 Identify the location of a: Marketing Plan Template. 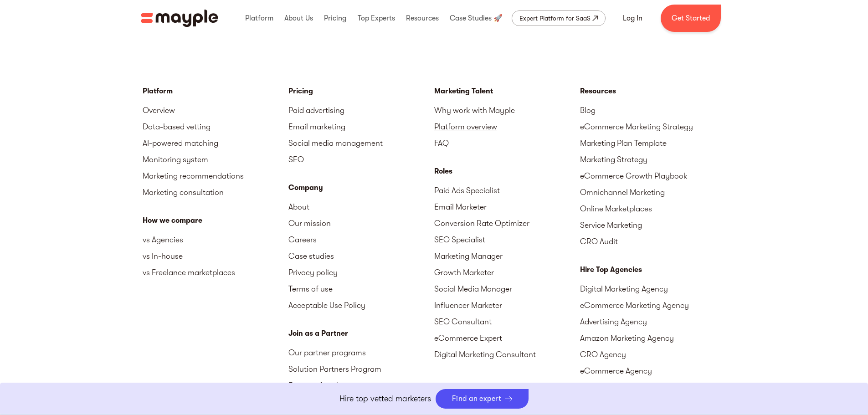
(653, 143).